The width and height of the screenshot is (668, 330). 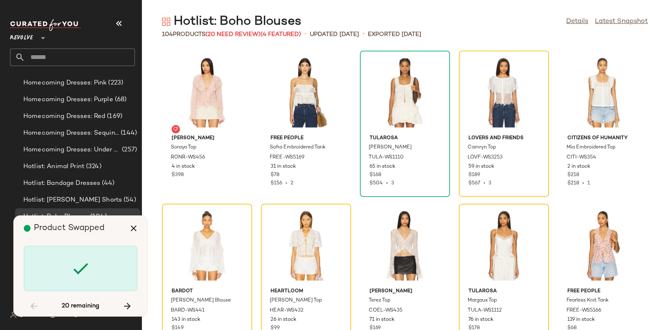 I want to click on span: Margaux Top, so click(x=483, y=300).